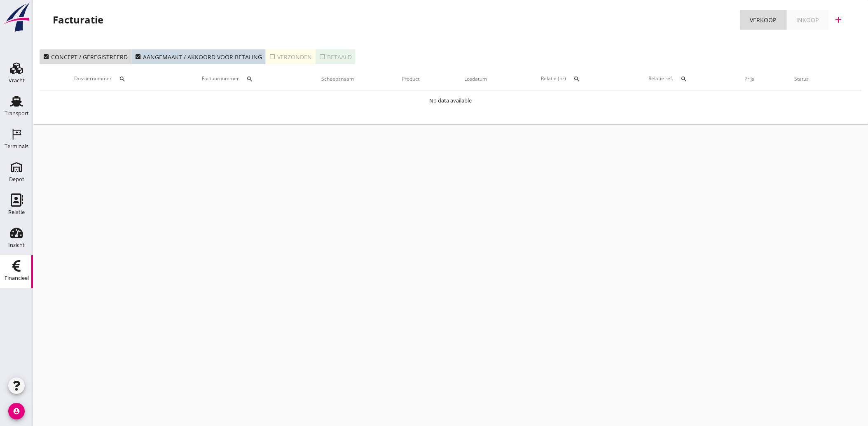 The height and width of the screenshot is (426, 868). Describe the element at coordinates (838, 20) in the screenshot. I see `i: add` at that location.